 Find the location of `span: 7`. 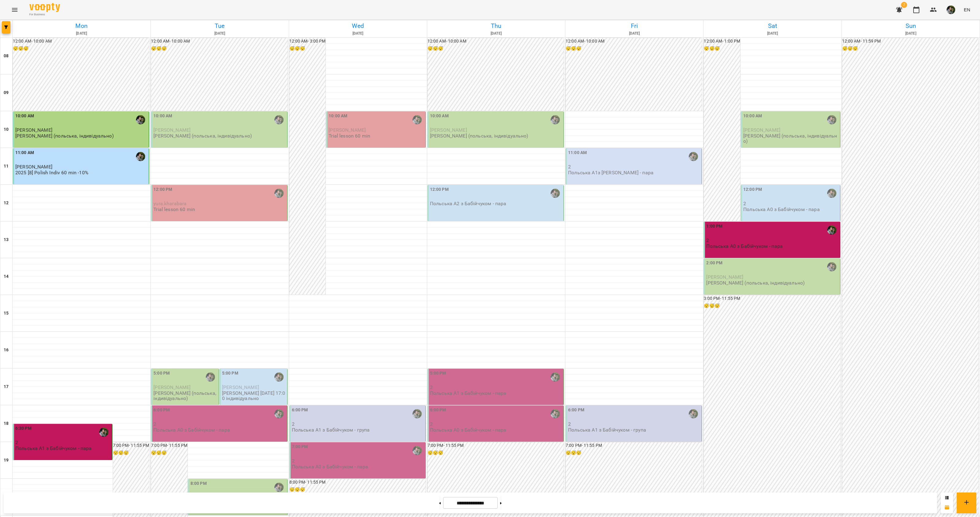

span: 7 is located at coordinates (904, 5).